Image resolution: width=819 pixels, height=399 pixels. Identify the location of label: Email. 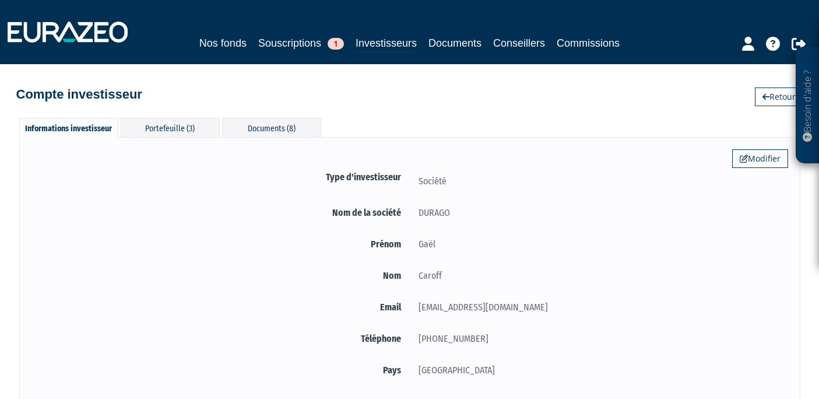
(220, 307).